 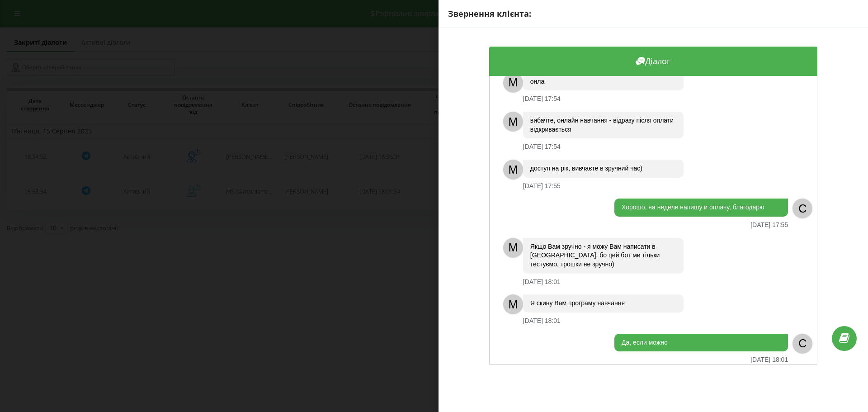 What do you see at coordinates (701, 342) in the screenshot?
I see `div: Да, если можно` at bounding box center [701, 342].